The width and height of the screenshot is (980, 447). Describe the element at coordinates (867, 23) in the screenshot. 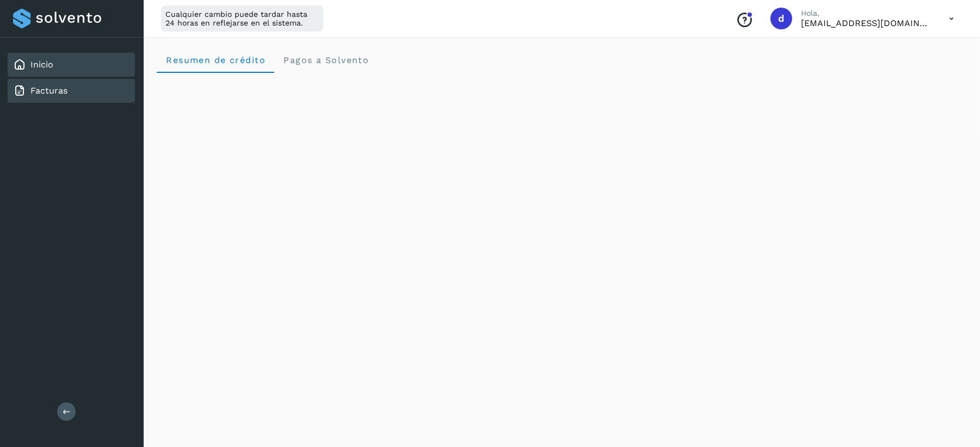

I see `p: dafne.farrera@8w.com.mx` at that location.